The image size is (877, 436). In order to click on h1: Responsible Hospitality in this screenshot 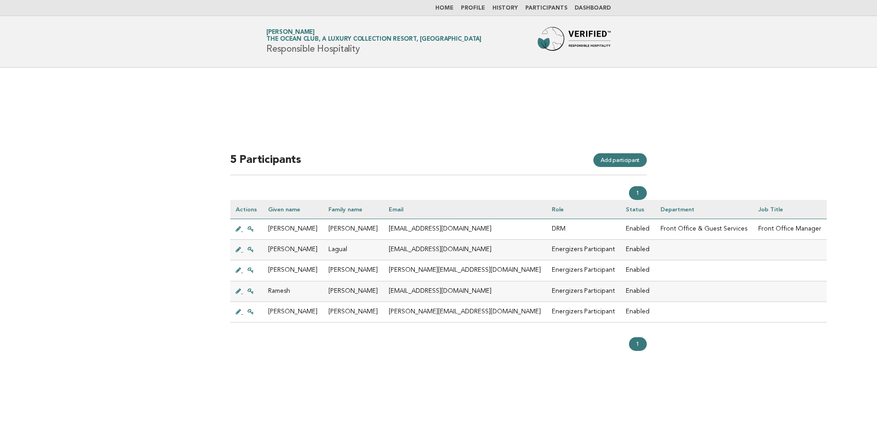, I will do `click(374, 42)`.